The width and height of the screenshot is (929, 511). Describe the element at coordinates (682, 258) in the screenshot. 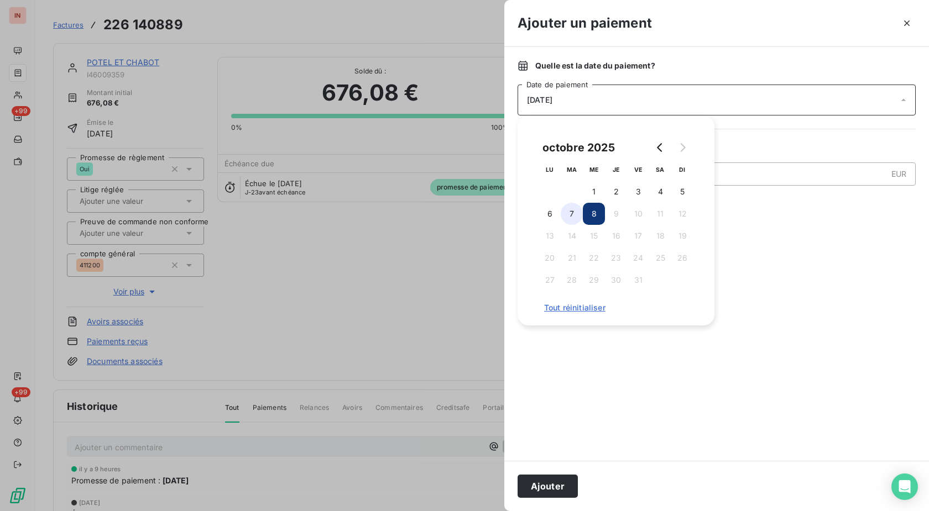

I see `button: 26` at that location.